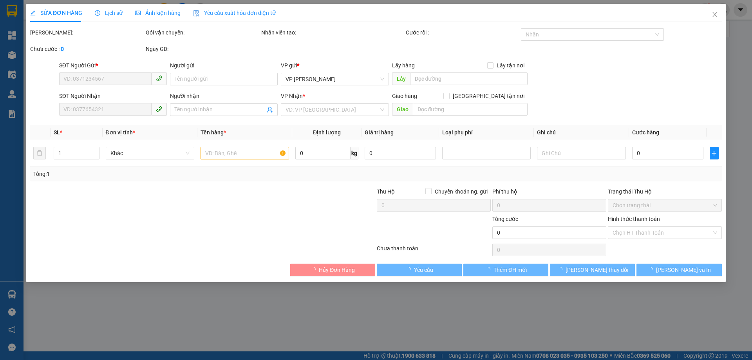  What do you see at coordinates (33, 13) in the screenshot?
I see `span: edit` at bounding box center [33, 13].